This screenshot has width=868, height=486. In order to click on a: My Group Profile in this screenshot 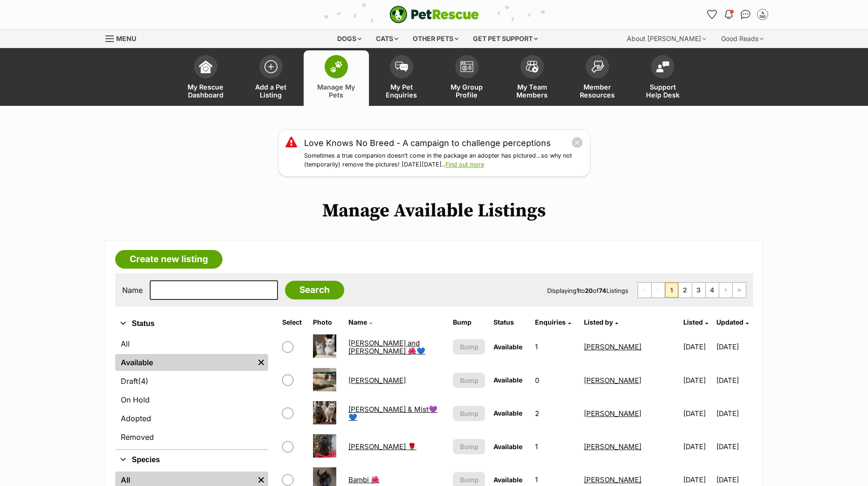, I will do `click(467, 78)`.